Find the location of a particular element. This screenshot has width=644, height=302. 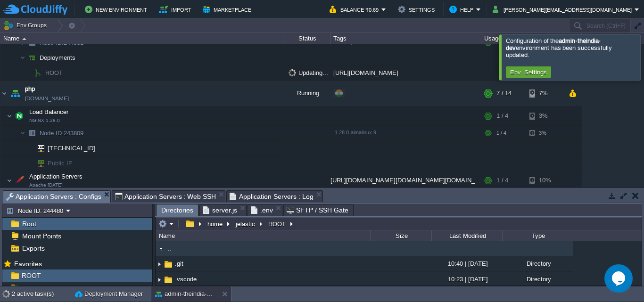

a: php is located at coordinates (30, 90).